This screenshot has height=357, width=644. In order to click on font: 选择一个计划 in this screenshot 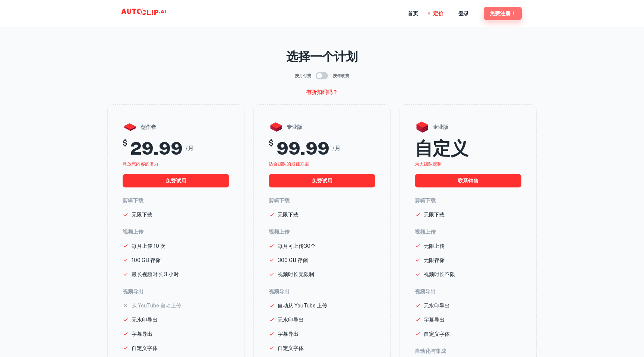, I will do `click(322, 56)`.